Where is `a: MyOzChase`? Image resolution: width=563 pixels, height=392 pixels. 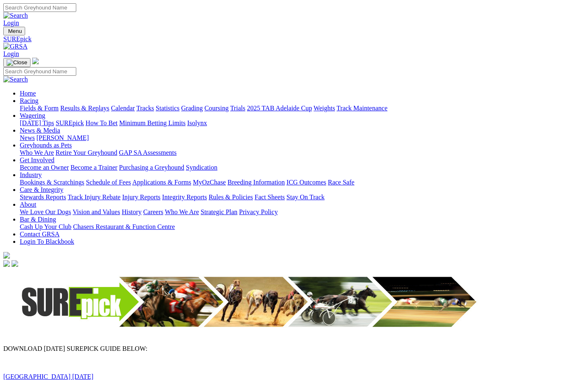
a: MyOzChase is located at coordinates (209, 182).